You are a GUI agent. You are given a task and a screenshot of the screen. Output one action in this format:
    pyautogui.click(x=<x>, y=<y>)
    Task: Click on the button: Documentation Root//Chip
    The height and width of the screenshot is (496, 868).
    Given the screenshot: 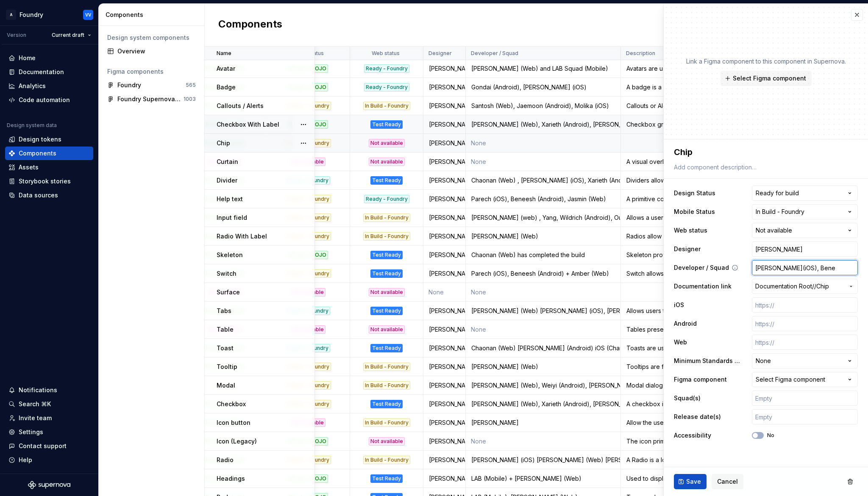 What is the action you would take?
    pyautogui.click(x=805, y=286)
    